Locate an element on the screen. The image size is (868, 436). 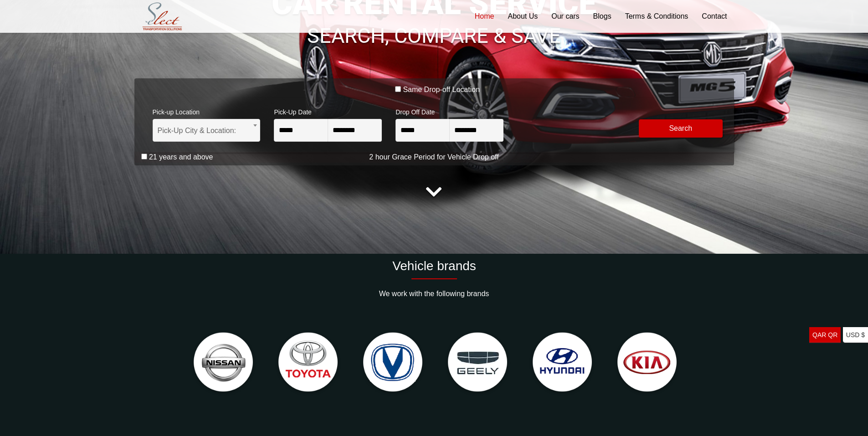
h2: Vehicle brands is located at coordinates (435, 266).